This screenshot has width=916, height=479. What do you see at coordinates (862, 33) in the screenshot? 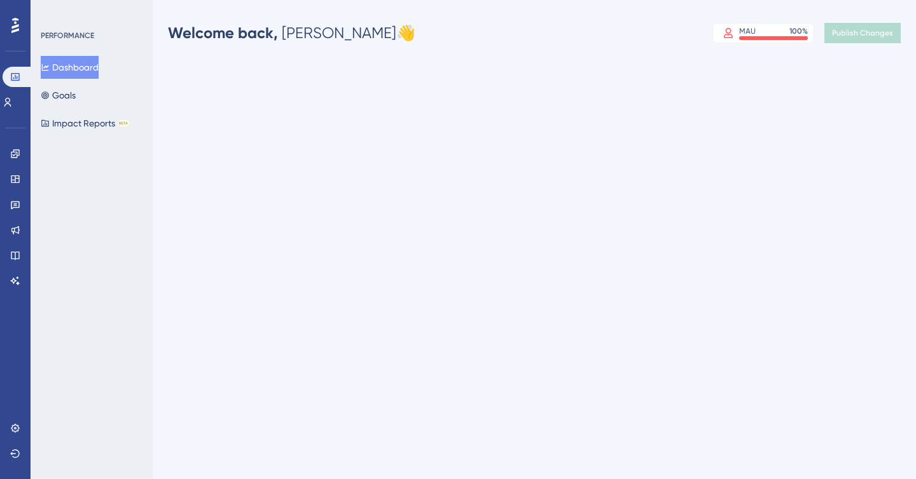
I see `button: Publish Changes` at bounding box center [862, 33].